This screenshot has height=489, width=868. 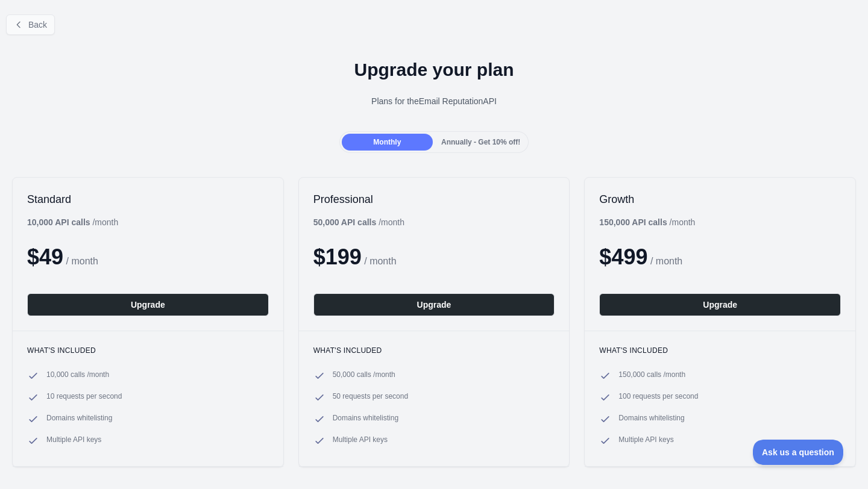 What do you see at coordinates (338, 257) in the screenshot?
I see `span: $ 199` at bounding box center [338, 257].